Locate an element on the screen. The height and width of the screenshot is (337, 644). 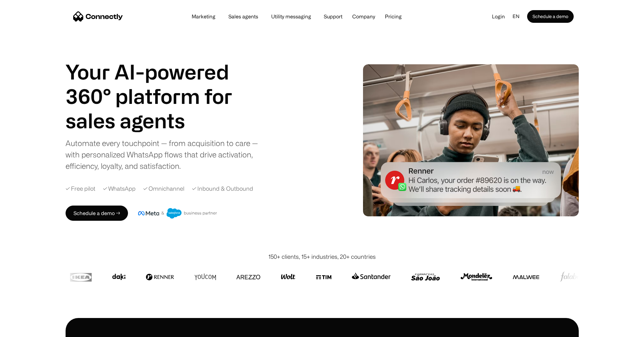
a: home is located at coordinates (98, 17).